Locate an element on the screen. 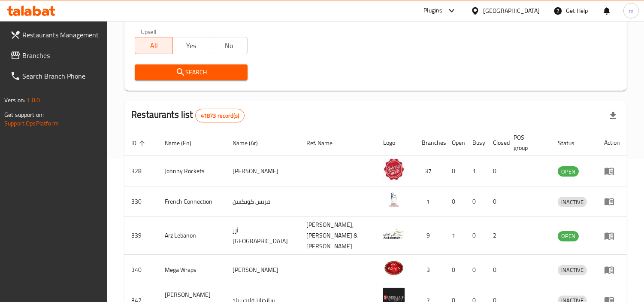 Image resolution: width=644 pixels, height=302 pixels. span: m is located at coordinates (631, 11).